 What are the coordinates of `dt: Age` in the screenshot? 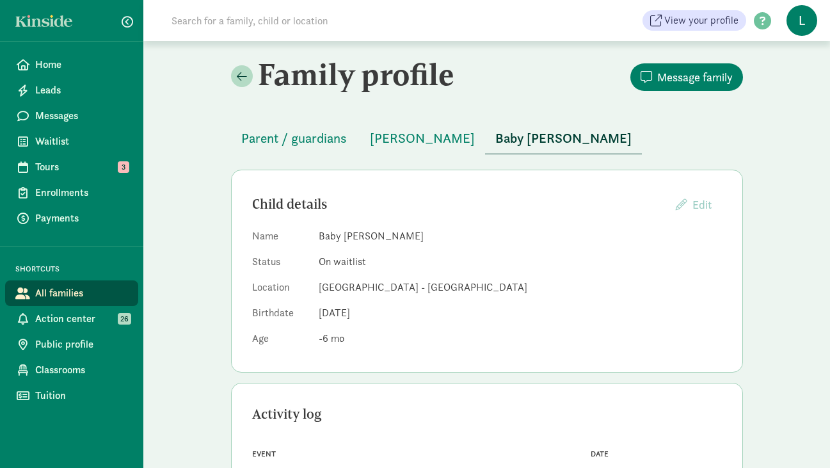 It's located at (280, 341).